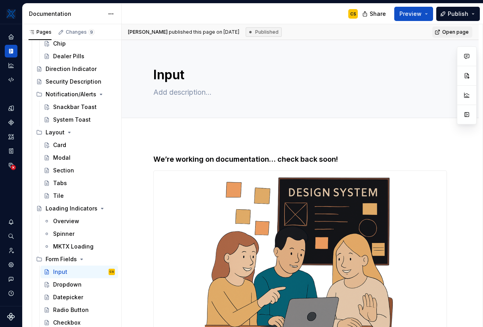  Describe the element at coordinates (11, 265) in the screenshot. I see `div: Settings` at that location.